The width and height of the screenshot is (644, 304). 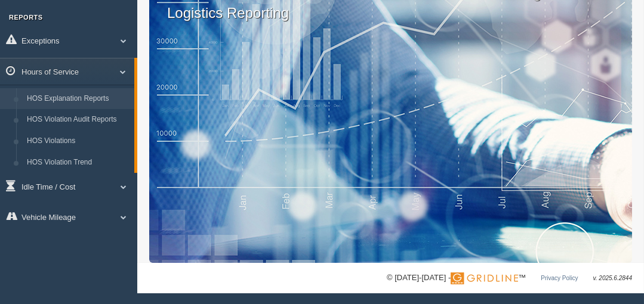 What do you see at coordinates (78, 142) in the screenshot?
I see `a: HOS Violations` at bounding box center [78, 142].